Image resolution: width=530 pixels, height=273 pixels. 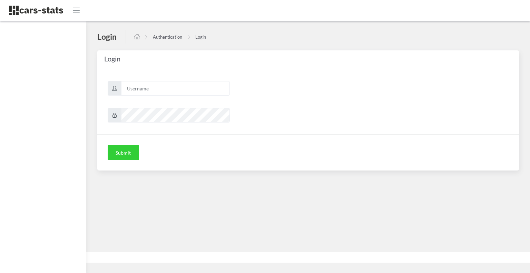 What do you see at coordinates (112, 59) in the screenshot?
I see `span: Login` at bounding box center [112, 59].